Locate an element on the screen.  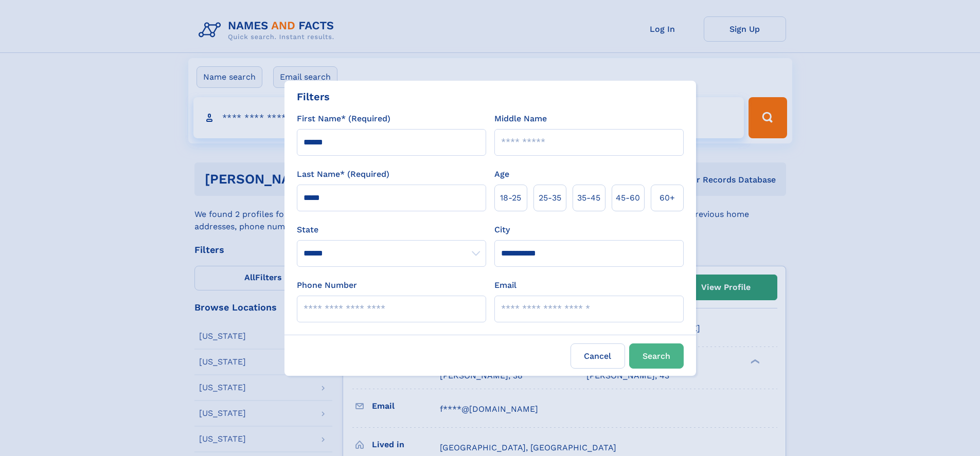
button: Search is located at coordinates (656, 356).